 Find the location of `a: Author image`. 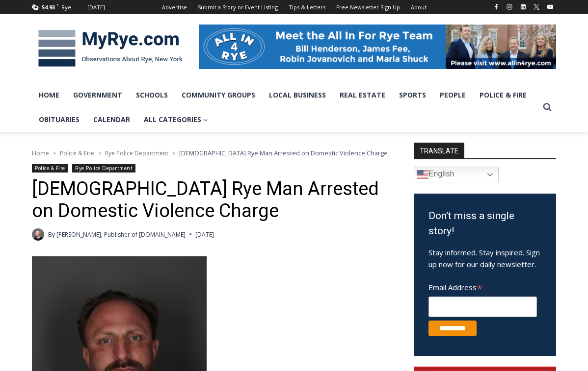

a: Author image is located at coordinates (38, 234).